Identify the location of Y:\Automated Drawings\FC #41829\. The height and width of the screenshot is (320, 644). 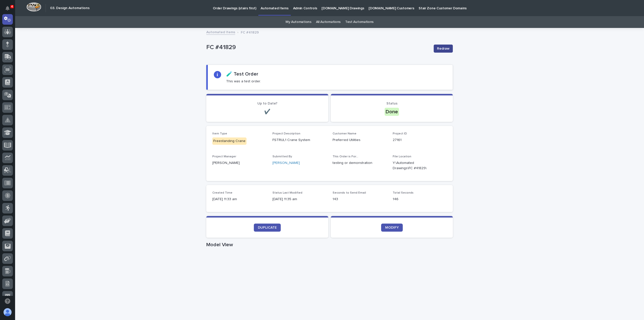
(414, 166).